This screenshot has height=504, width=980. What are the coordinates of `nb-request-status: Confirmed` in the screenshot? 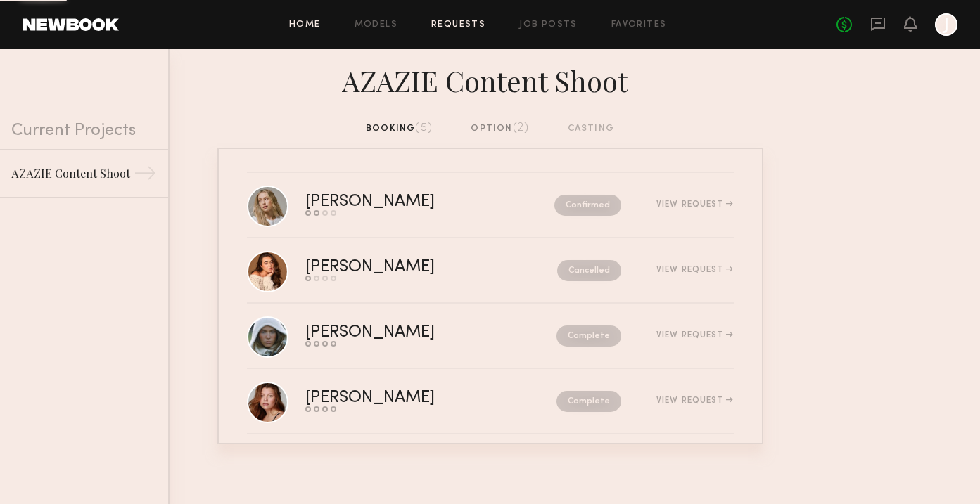 It's located at (588, 205).